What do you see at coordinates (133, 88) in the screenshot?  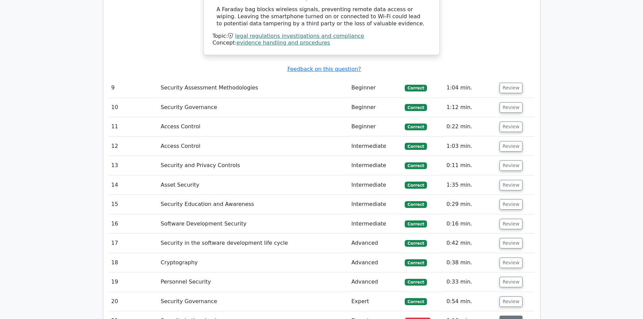 I see `td: 9` at bounding box center [133, 88].